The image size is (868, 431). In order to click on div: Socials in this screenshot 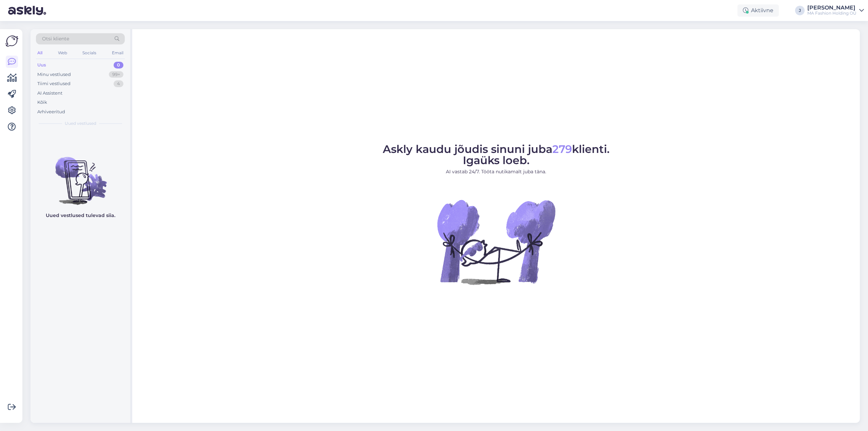, I will do `click(89, 53)`.